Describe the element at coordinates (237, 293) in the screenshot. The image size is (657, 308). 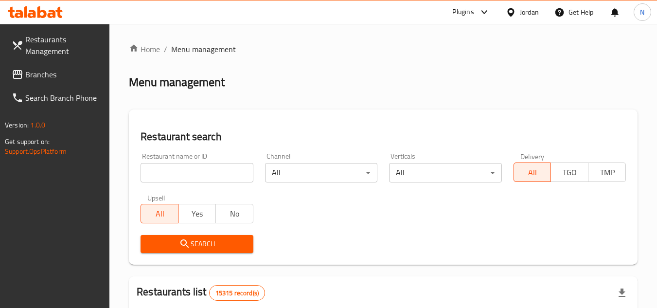
I see `span: 15315 record(s)` at that location.